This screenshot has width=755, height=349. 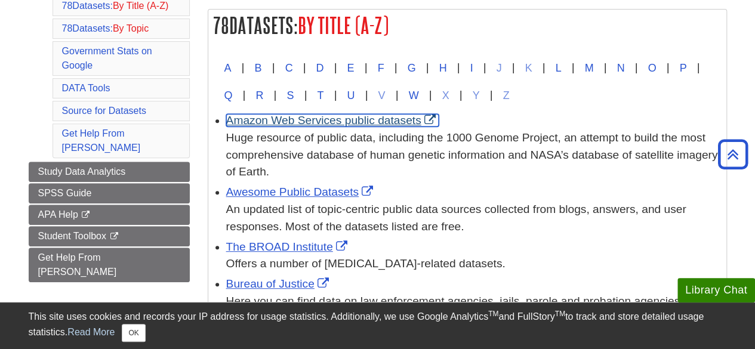 I want to click on a: 78Datasets:By Title (A-Z), so click(x=115, y=5).